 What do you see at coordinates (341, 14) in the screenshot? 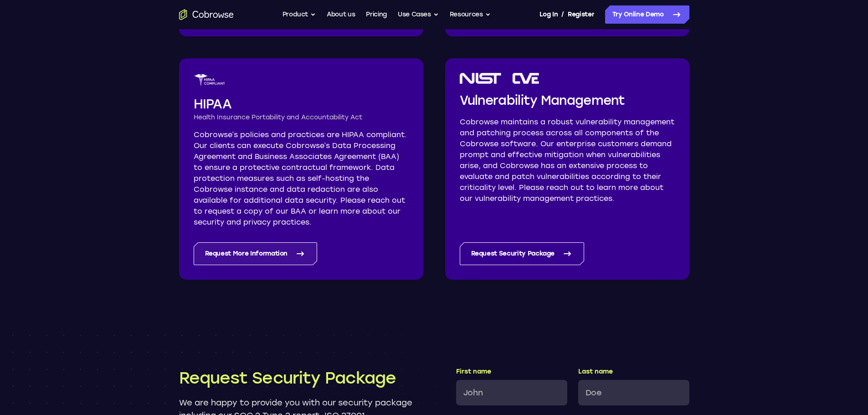
I see `a: About us` at bounding box center [341, 14].